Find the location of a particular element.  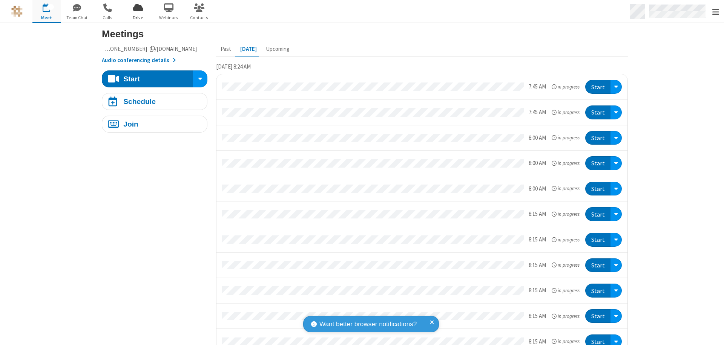

div: 12 is located at coordinates (51, 7).